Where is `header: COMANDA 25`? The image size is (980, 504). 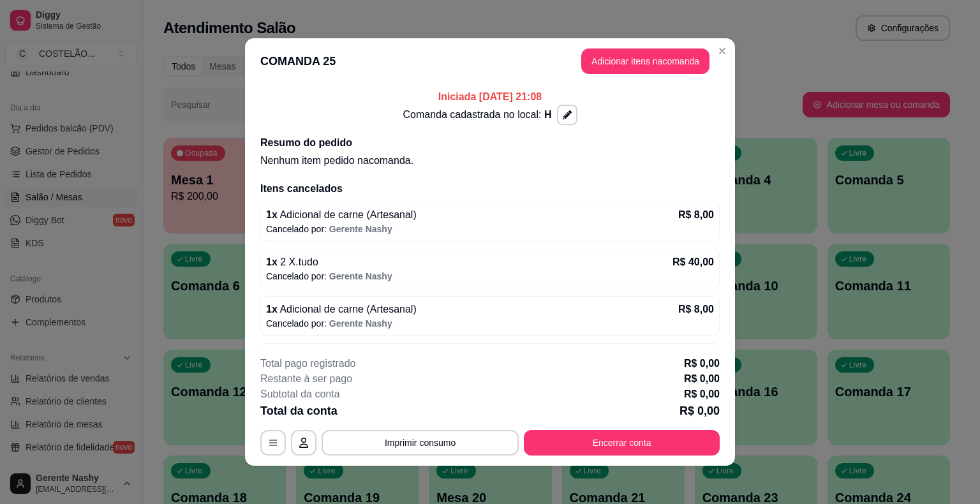 header: COMANDA 25 is located at coordinates (490, 61).